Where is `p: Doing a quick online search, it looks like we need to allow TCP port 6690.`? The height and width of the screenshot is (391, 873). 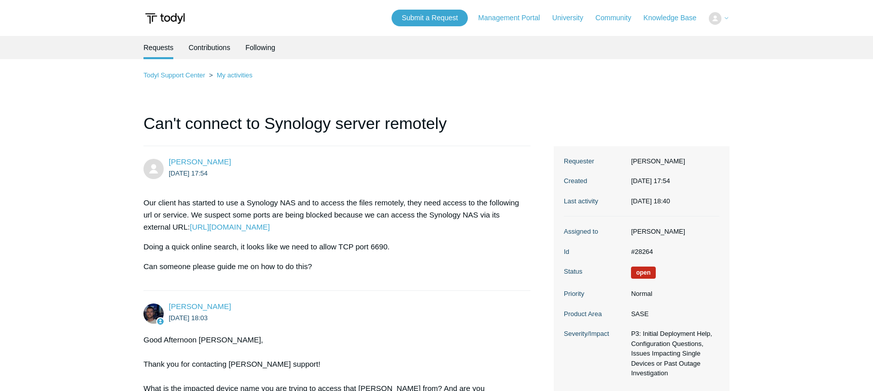 p: Doing a quick online search, it looks like we need to allow TCP port 6690. is located at coordinates (332, 247).